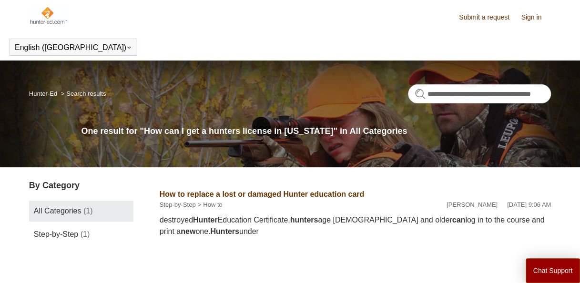  What do you see at coordinates (489, 17) in the screenshot?
I see `a: Submit a request` at bounding box center [489, 17].